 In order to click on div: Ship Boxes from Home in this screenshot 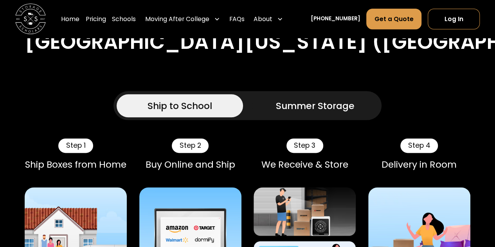, I will do `click(76, 165)`.